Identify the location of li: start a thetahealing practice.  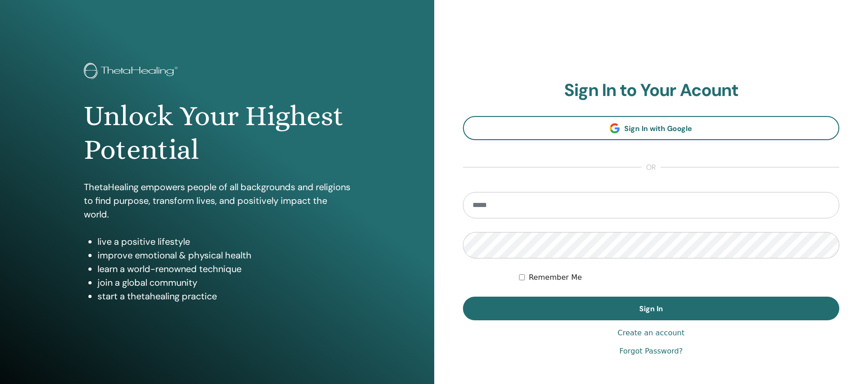
(224, 297).